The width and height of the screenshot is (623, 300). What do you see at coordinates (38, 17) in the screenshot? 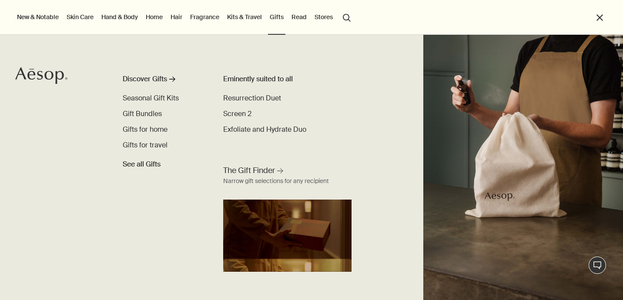
I see `button: New & Notable` at bounding box center [38, 17].